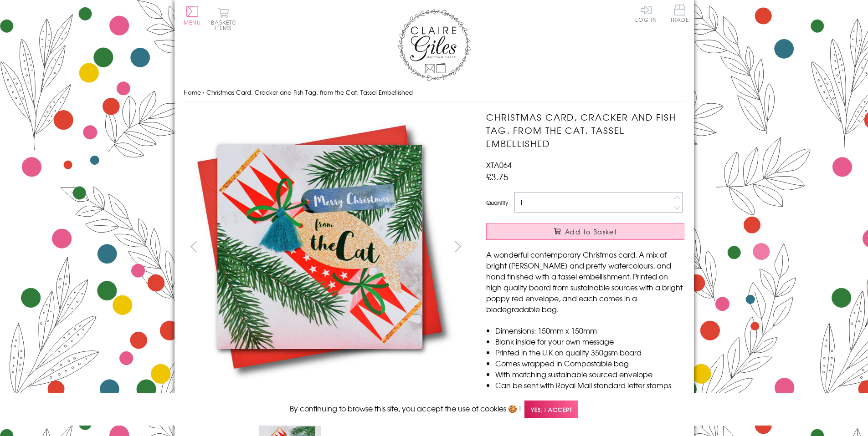 Image resolution: width=868 pixels, height=436 pixels. I want to click on span: Add to Basket, so click(591, 231).